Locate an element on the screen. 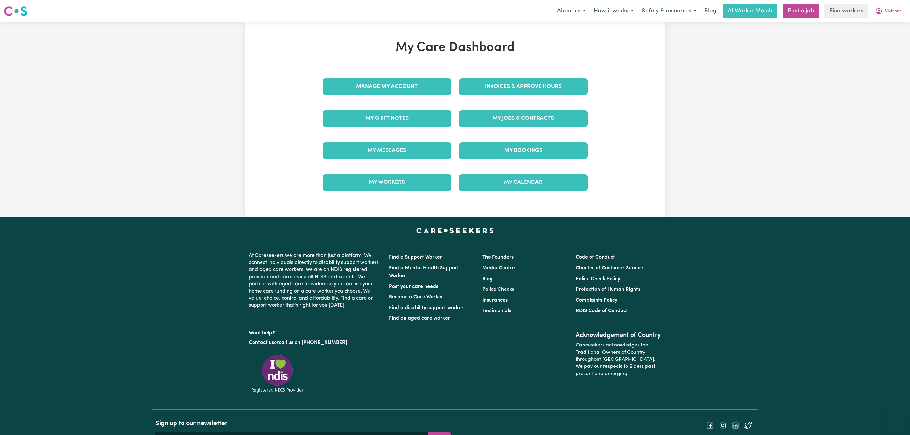 Image resolution: width=910 pixels, height=435 pixels. button: Safety & resources is located at coordinates (669, 11).